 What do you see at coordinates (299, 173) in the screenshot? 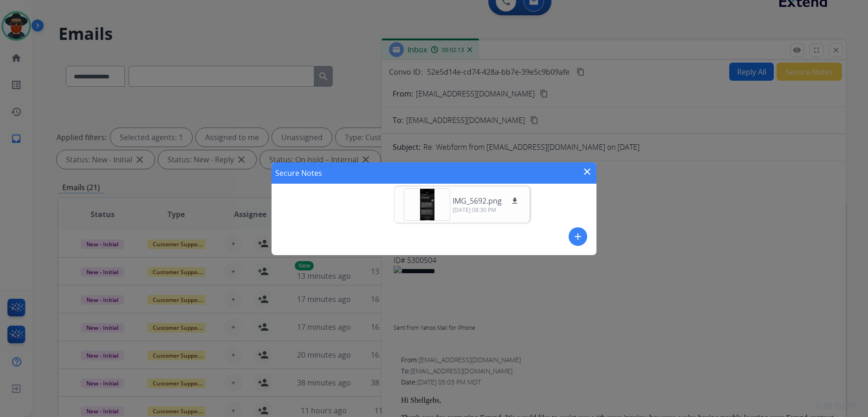
I see `h1: Secure Notes` at bounding box center [299, 173].